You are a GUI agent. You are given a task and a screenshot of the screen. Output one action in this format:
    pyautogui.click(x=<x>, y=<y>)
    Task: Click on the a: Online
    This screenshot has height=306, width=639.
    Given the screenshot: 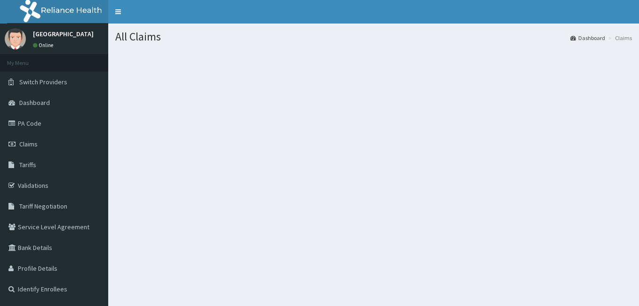 What is the action you would take?
    pyautogui.click(x=44, y=45)
    